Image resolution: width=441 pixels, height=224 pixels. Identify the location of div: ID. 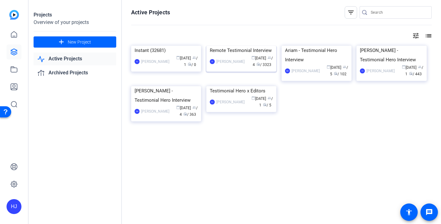
(212, 62).